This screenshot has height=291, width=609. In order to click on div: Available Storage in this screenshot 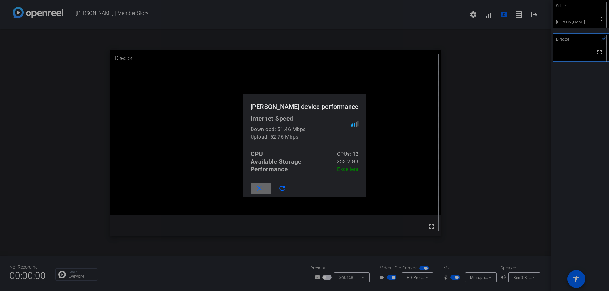, I will do `click(276, 162)`.